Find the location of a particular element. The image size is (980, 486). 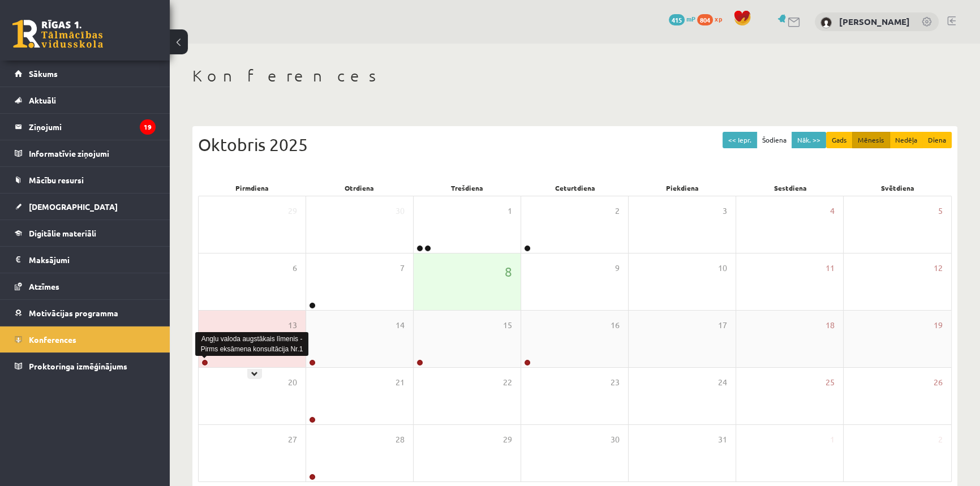

span: 12 is located at coordinates (938, 268).